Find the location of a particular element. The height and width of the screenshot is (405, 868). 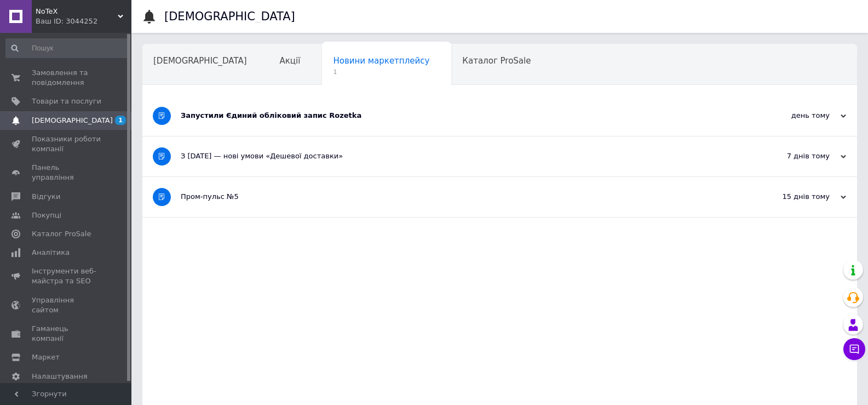

span: Покупці is located at coordinates (46, 216).